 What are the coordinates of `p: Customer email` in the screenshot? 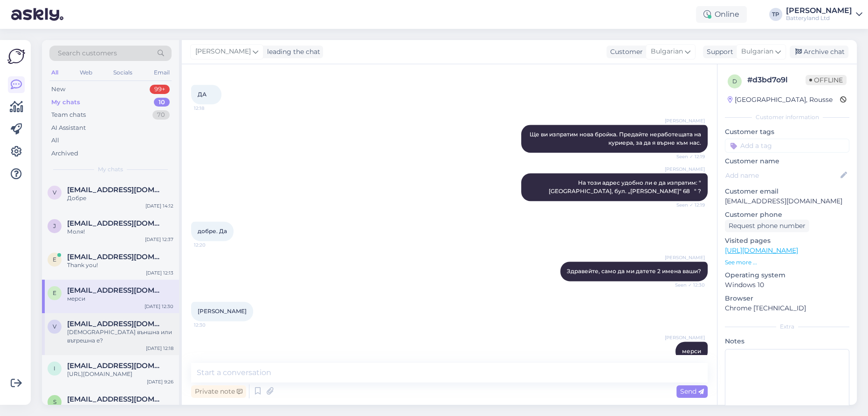 It's located at (787, 191).